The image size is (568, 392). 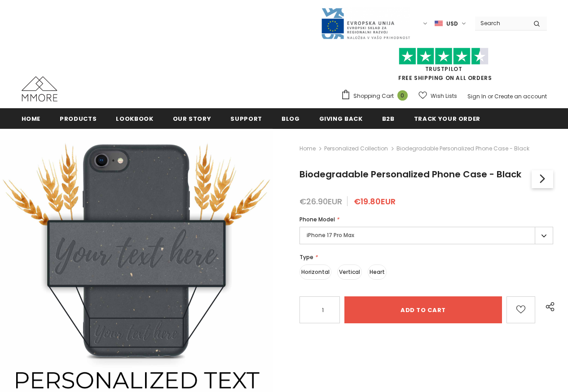 What do you see at coordinates (192, 119) in the screenshot?
I see `span: Our Story` at bounding box center [192, 119].